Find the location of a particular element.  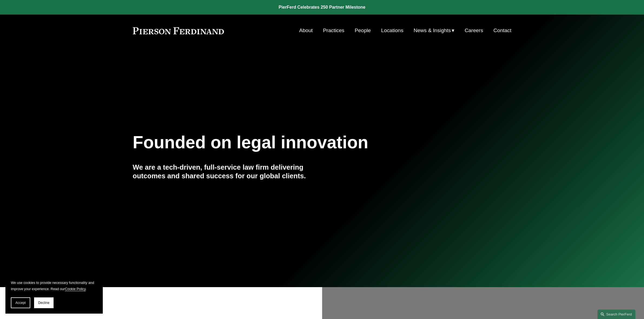

a: Careers is located at coordinates (474, 30).